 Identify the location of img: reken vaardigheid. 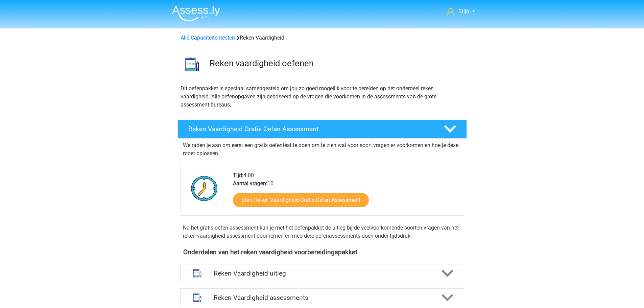
(192, 64).